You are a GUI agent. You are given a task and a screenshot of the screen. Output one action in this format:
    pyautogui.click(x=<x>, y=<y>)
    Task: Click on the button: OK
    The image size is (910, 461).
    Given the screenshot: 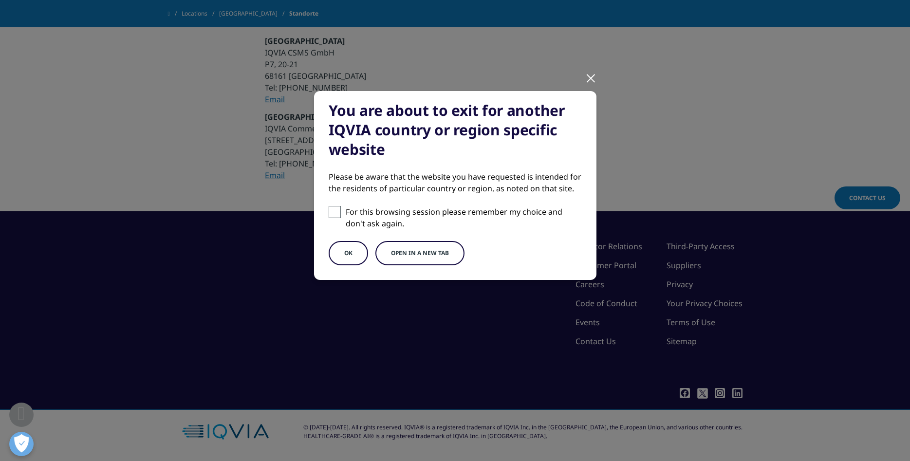 What is the action you would take?
    pyautogui.click(x=348, y=253)
    